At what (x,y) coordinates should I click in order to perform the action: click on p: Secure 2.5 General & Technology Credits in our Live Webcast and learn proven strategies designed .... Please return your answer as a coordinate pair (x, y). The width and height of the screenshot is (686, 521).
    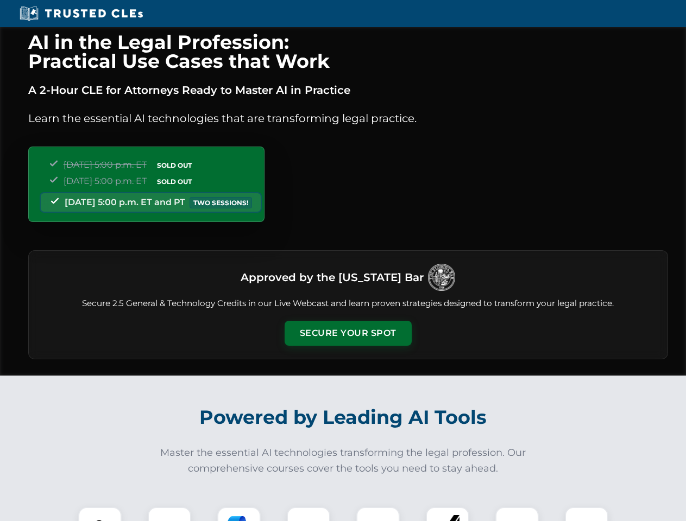
    Looking at the image, I should click on (348, 304).